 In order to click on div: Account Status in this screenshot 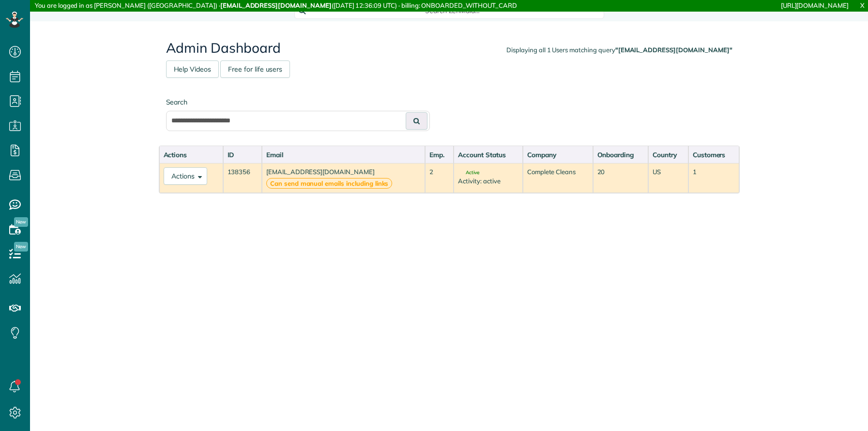, I will do `click(488, 155)`.